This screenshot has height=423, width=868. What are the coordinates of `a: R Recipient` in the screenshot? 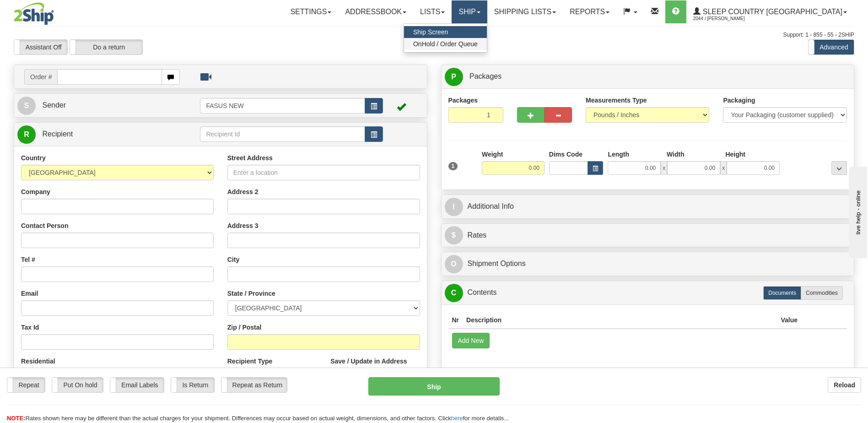 It's located at (99, 134).